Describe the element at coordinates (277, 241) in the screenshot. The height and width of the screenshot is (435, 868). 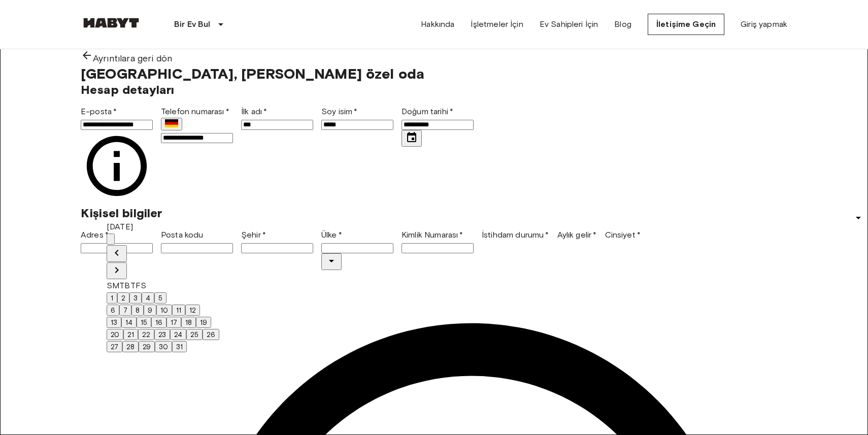
I see `div: Şehir` at that location.